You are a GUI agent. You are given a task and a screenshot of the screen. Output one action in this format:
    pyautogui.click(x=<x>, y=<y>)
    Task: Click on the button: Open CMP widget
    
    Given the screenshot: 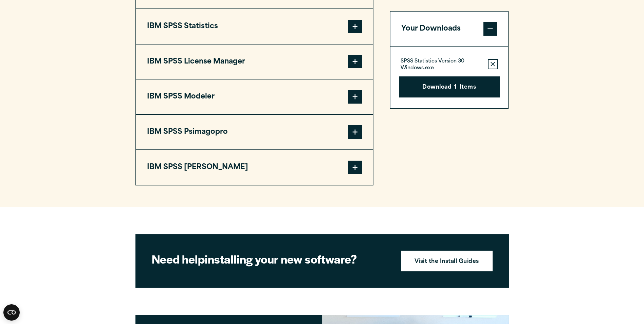 What is the action you would take?
    pyautogui.click(x=11, y=313)
    